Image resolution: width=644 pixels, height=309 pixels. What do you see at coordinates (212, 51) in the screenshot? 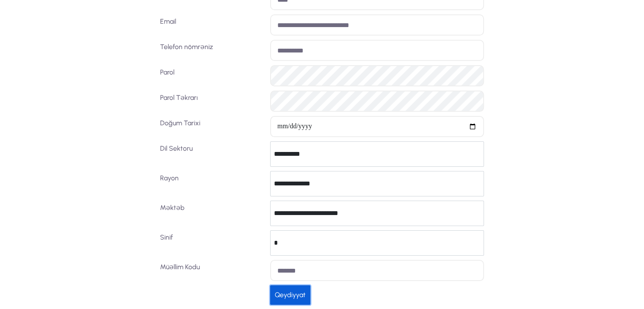
I see `label: Telefon nömrəniz` at bounding box center [212, 51].